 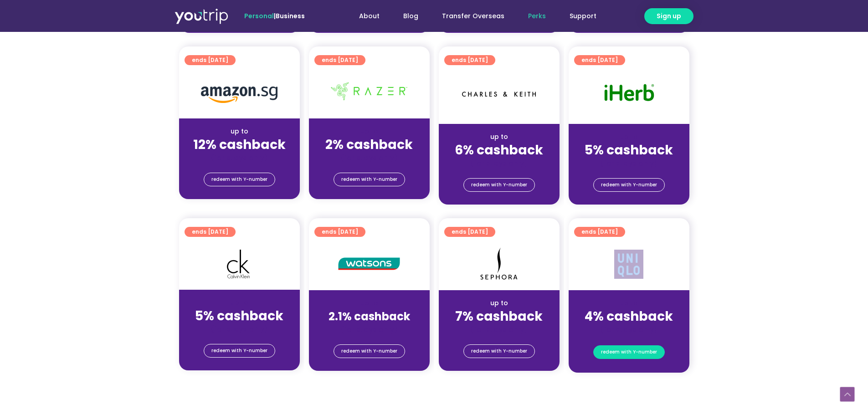 What do you see at coordinates (499, 150) in the screenshot?
I see `strong: 6% cashback` at bounding box center [499, 150].